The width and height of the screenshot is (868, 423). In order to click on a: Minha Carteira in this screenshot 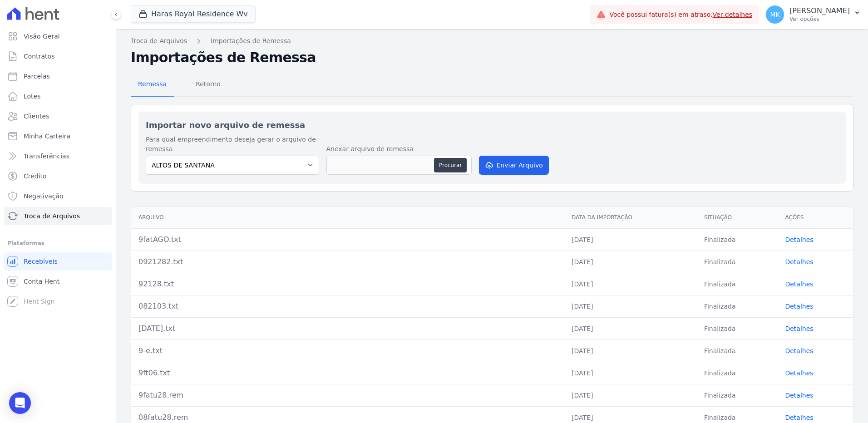, I will do `click(58, 136)`.